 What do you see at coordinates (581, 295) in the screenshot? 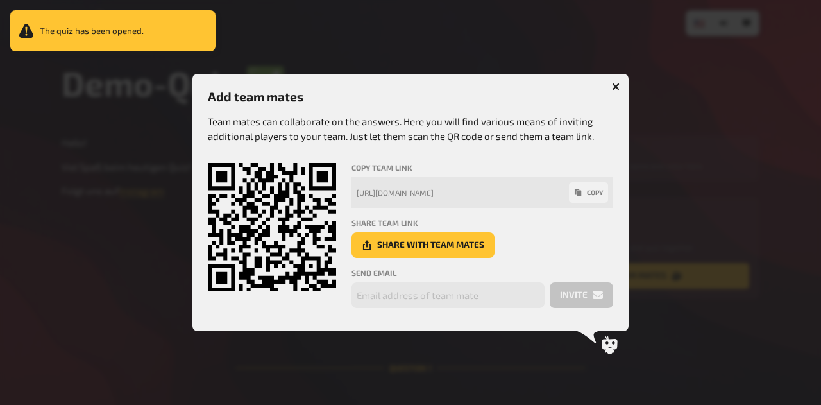
I see `button: invite` at bounding box center [581, 295].